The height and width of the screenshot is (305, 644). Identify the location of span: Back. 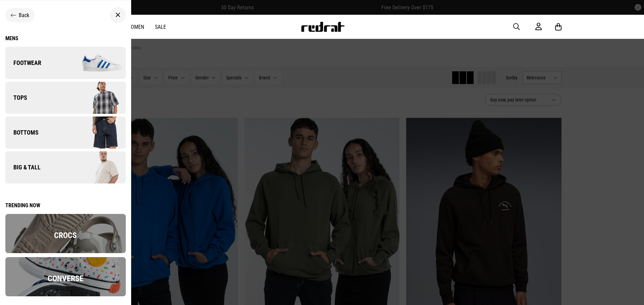
(24, 15).